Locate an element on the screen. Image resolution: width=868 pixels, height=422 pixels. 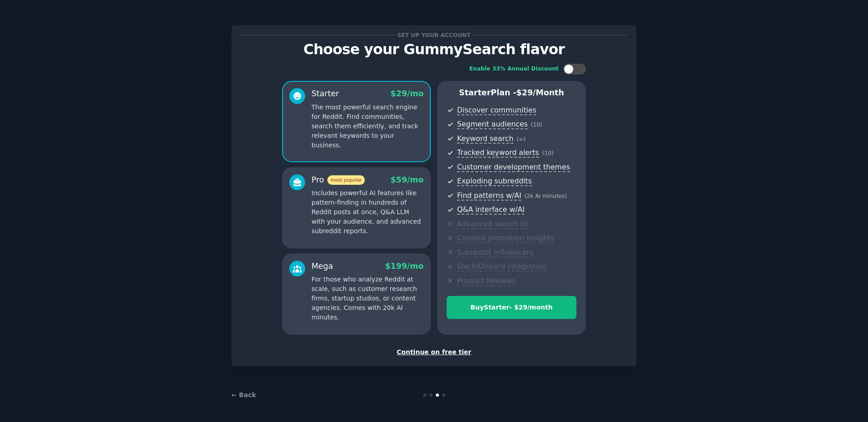
div: Continue on free tier is located at coordinates (434, 352).